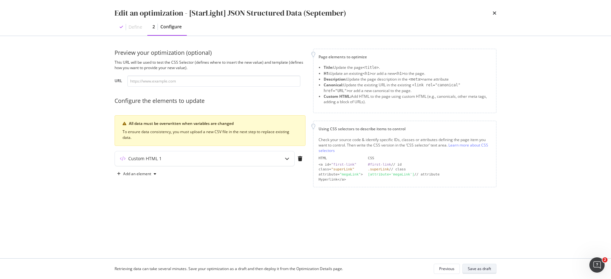 This screenshot has height=279, width=611. I want to click on button: Previous, so click(447, 269).